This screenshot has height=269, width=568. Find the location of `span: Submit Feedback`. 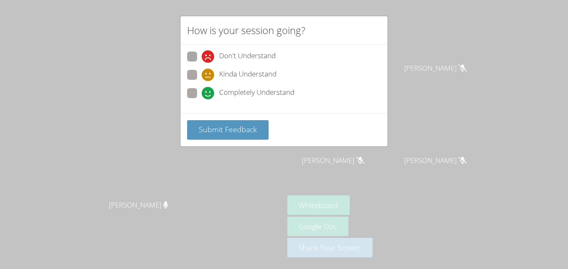

span: Submit Feedback is located at coordinates (228, 129).